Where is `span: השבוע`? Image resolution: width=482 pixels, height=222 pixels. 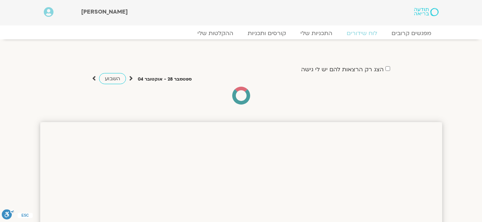
span: השבוע is located at coordinates (112, 79).